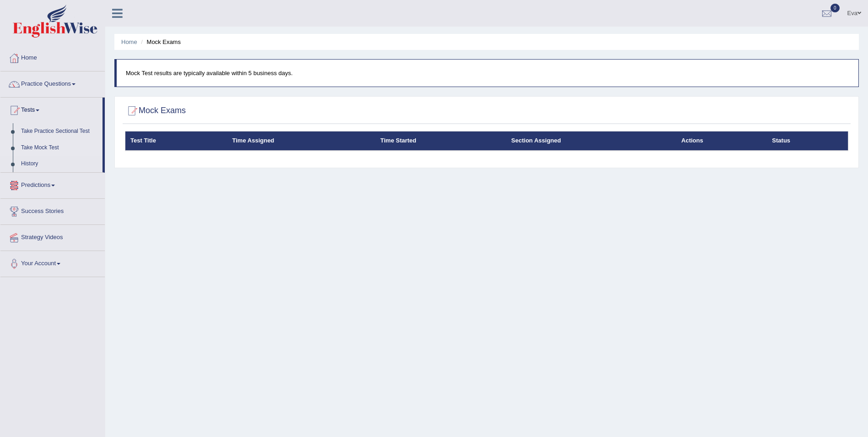 This screenshot has width=868, height=437. Describe the element at coordinates (176, 141) in the screenshot. I see `th: Test Title` at that location.